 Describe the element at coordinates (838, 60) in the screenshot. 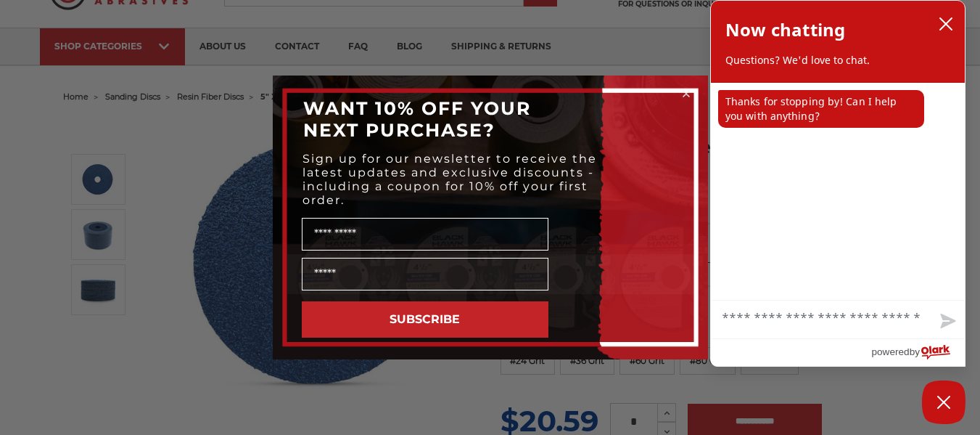

I see `p: Questions? We'd love to chat.` at that location.